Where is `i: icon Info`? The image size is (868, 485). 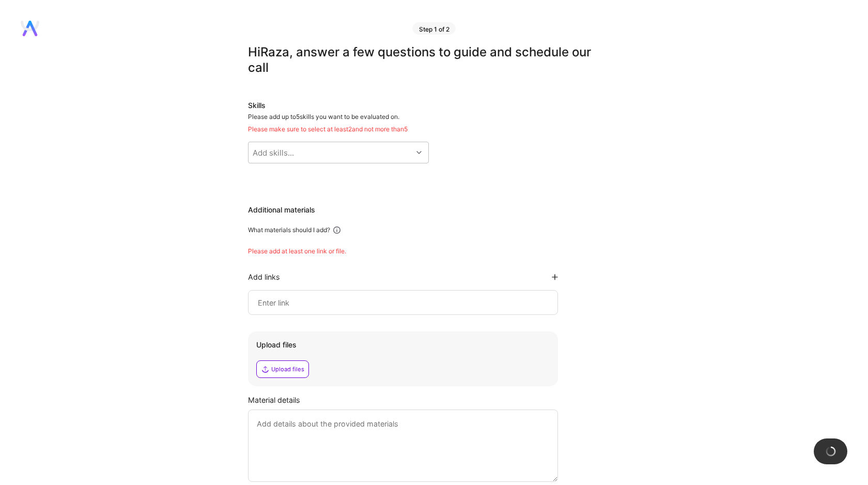 i: icon Info is located at coordinates (336, 230).